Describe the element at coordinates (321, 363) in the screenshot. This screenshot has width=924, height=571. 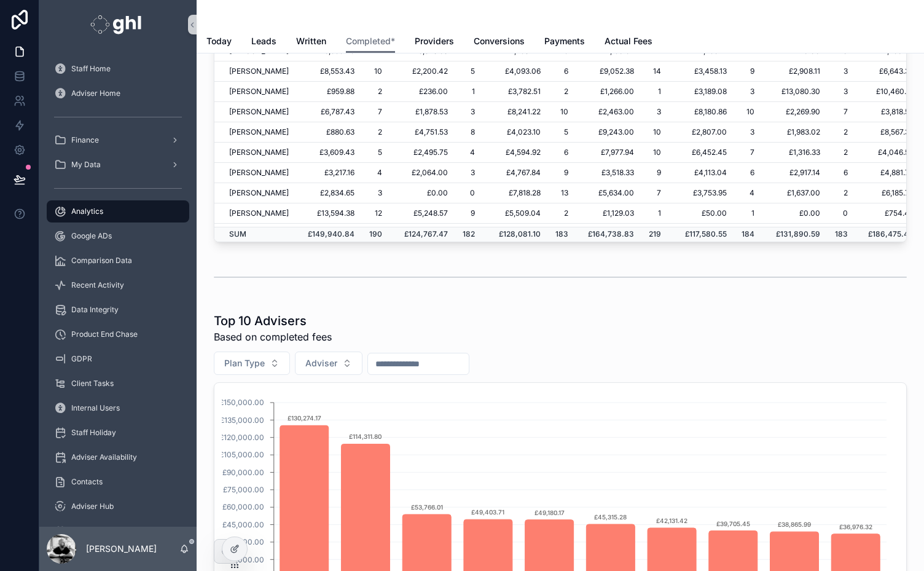
I see `span: Adviser` at that location.